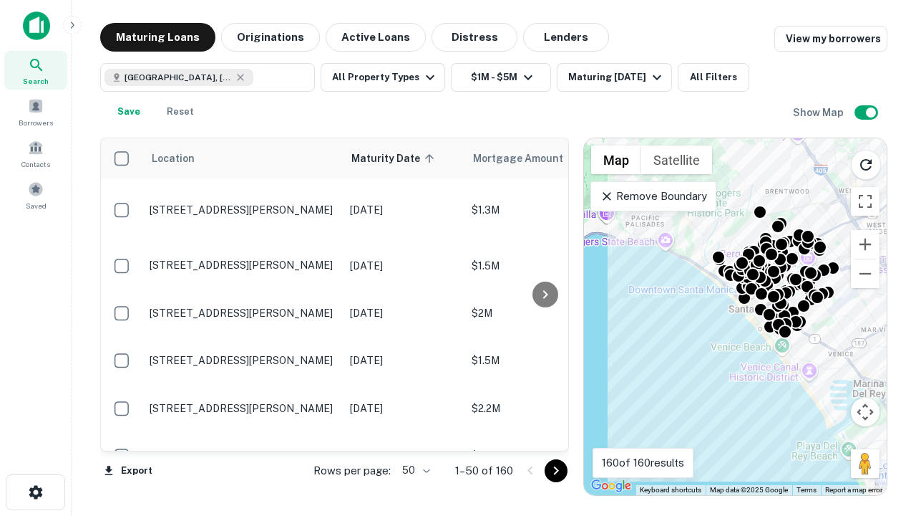  What do you see at coordinates (820, 112) in the screenshot?
I see `h6: Show Map` at bounding box center [820, 112].